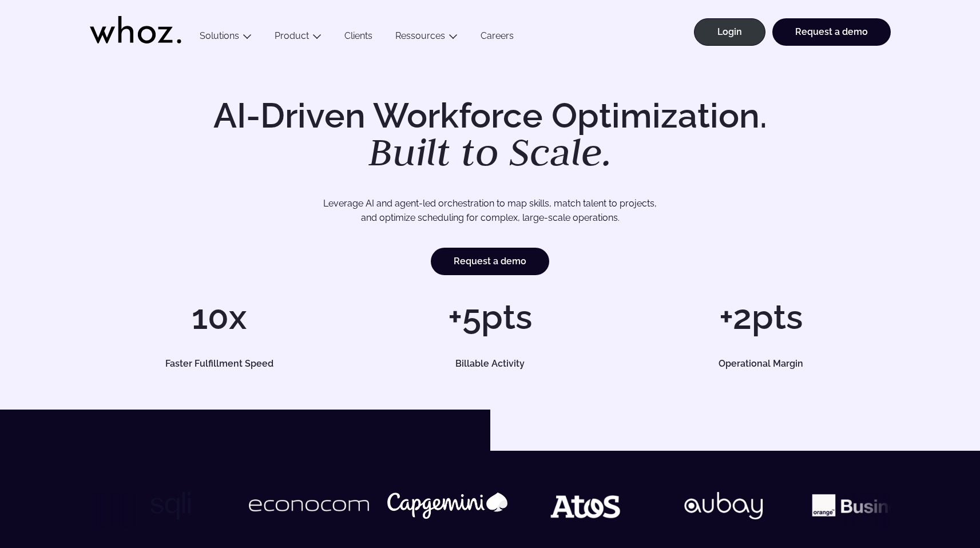  What do you see at coordinates (490, 364) in the screenshot?
I see `h5: Billable Activity` at bounding box center [490, 364].